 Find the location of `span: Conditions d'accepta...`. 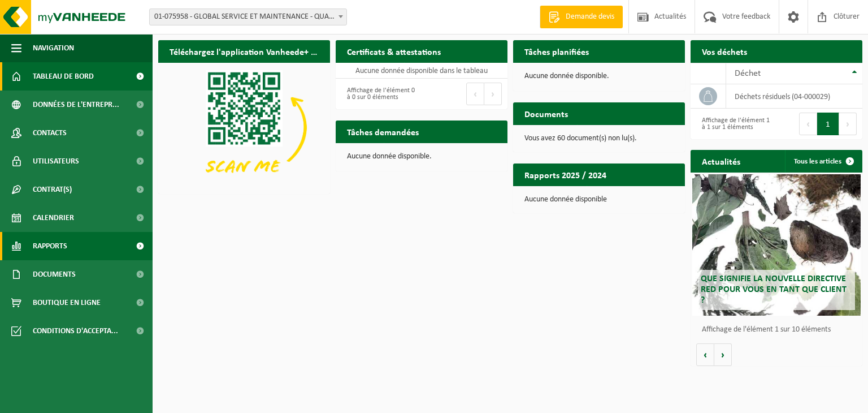

span: Conditions d'accepta... is located at coordinates (75, 331).